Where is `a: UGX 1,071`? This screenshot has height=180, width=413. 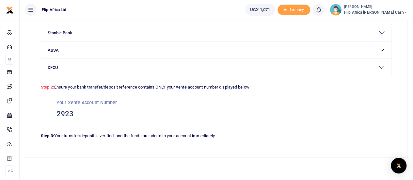
a: UGX 1,071 is located at coordinates (260, 10).